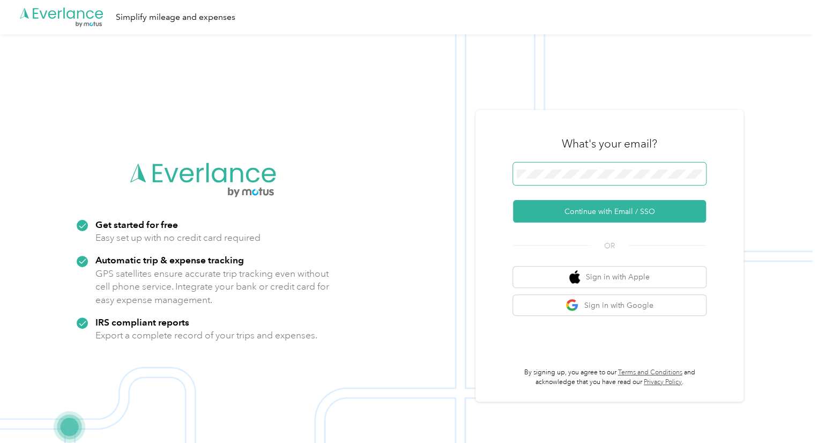 The image size is (818, 443). What do you see at coordinates (610, 246) in the screenshot?
I see `span: OR` at bounding box center [610, 246].